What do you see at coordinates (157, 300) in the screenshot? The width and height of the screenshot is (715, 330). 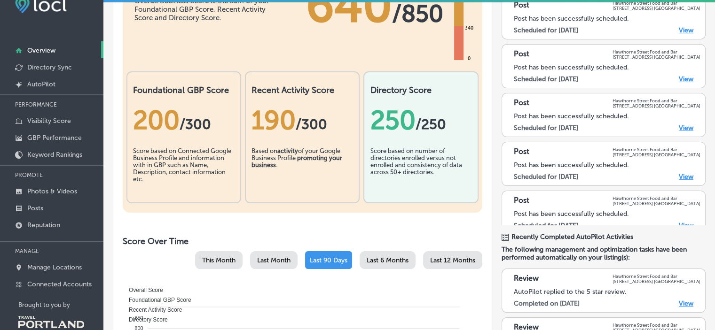 I see `span: Foundational GBP Score` at bounding box center [157, 300].